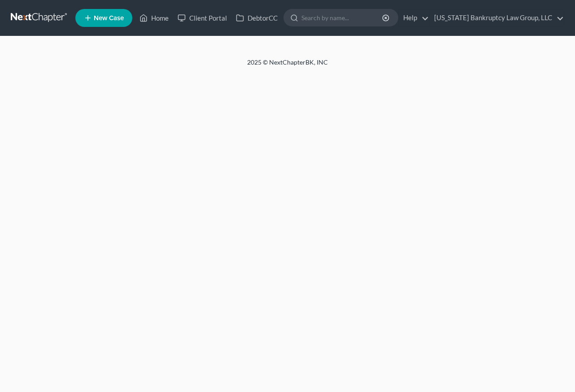  What do you see at coordinates (257, 18) in the screenshot?
I see `a: DebtorCC` at bounding box center [257, 18].